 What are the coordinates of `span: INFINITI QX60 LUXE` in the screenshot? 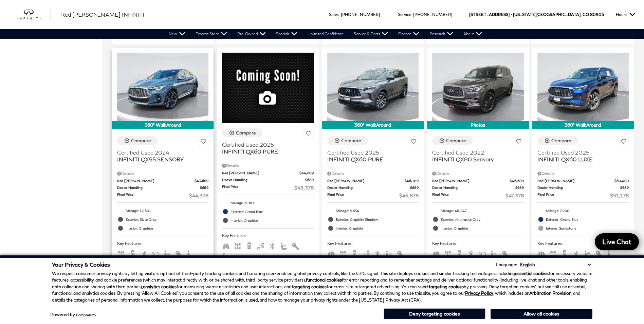 It's located at (580, 159).